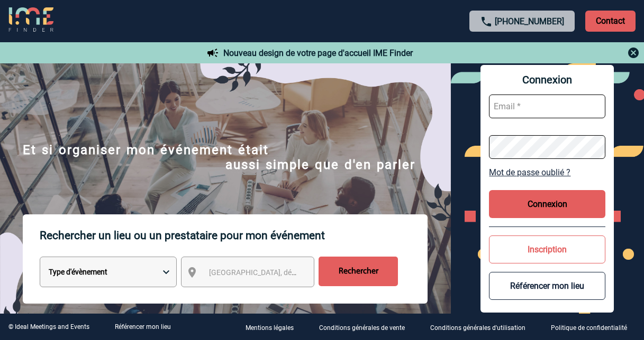  What do you see at coordinates (589, 328) in the screenshot?
I see `p: Politique de confidentialité` at bounding box center [589, 328].